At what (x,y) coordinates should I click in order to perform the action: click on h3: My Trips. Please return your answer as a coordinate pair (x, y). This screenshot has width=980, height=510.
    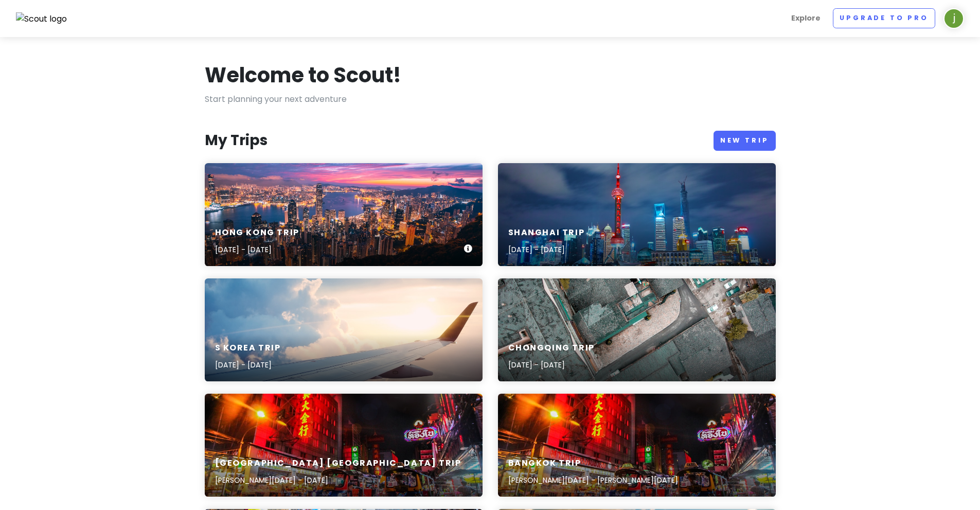
    Looking at the image, I should click on (236, 140).